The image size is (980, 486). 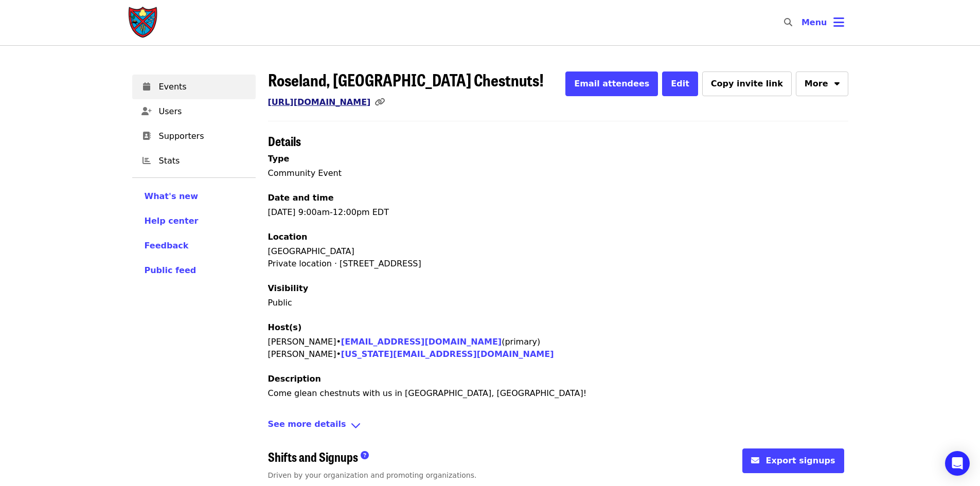 I want to click on span: Users, so click(x=203, y=111).